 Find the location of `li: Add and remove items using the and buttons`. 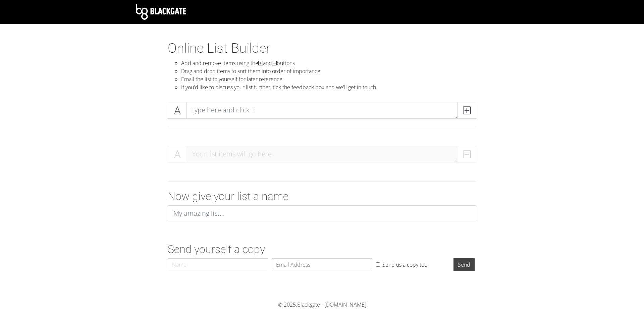

li: Add and remove items using the and buttons is located at coordinates (329, 63).